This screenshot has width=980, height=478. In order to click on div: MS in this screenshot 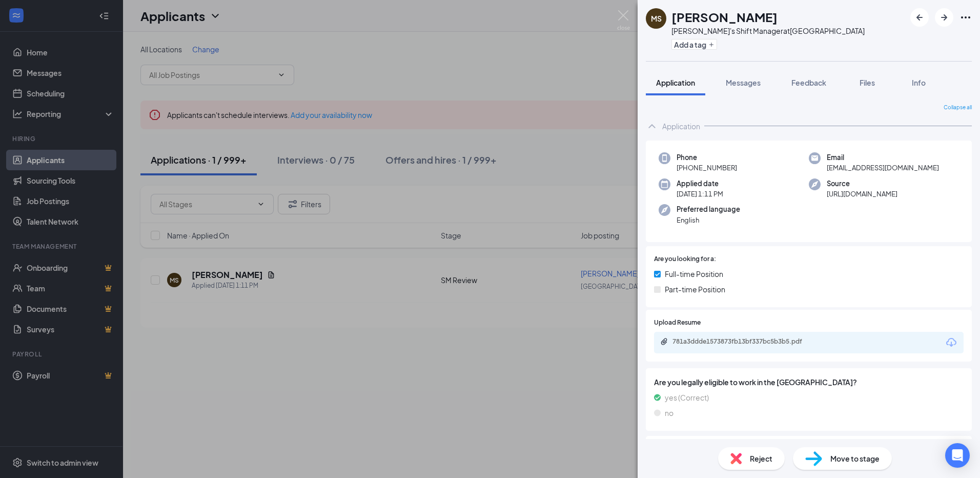, I will do `click(656, 19)`.